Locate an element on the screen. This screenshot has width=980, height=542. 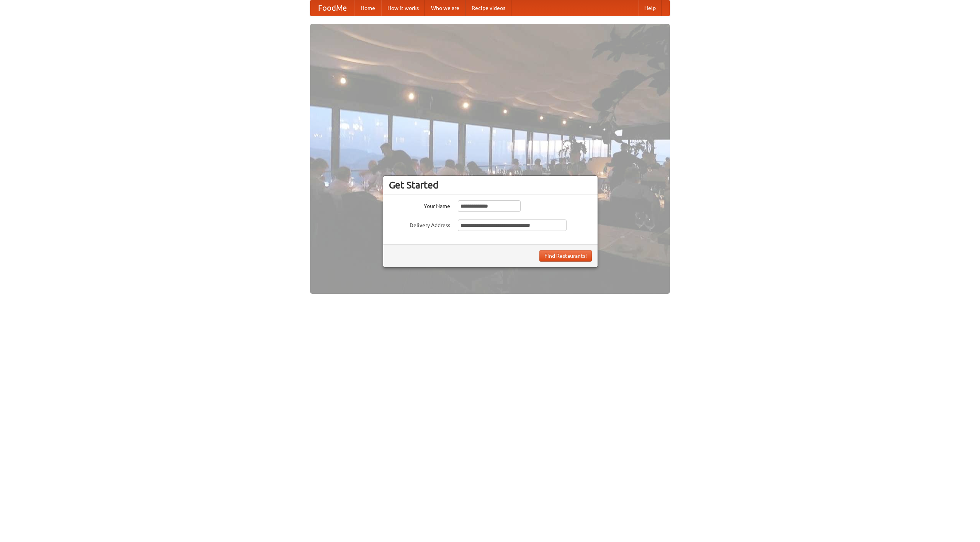
a: FoodMe is located at coordinates (333, 8).